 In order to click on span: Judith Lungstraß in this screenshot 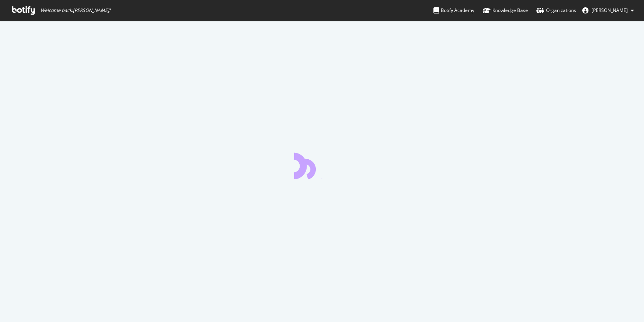, I will do `click(609, 10)`.